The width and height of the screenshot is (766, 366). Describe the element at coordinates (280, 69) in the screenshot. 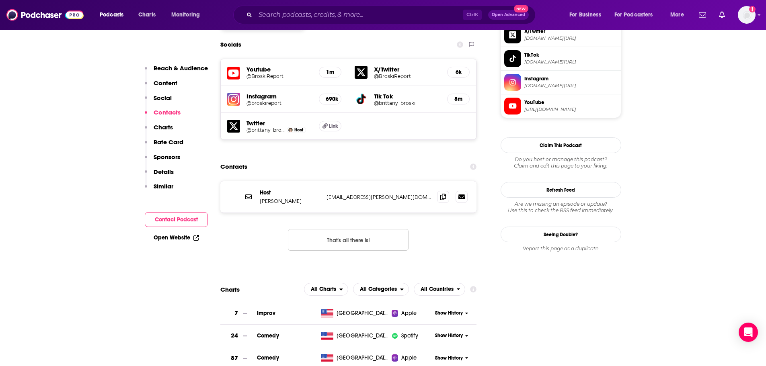

I see `h5: Youtube` at that location.